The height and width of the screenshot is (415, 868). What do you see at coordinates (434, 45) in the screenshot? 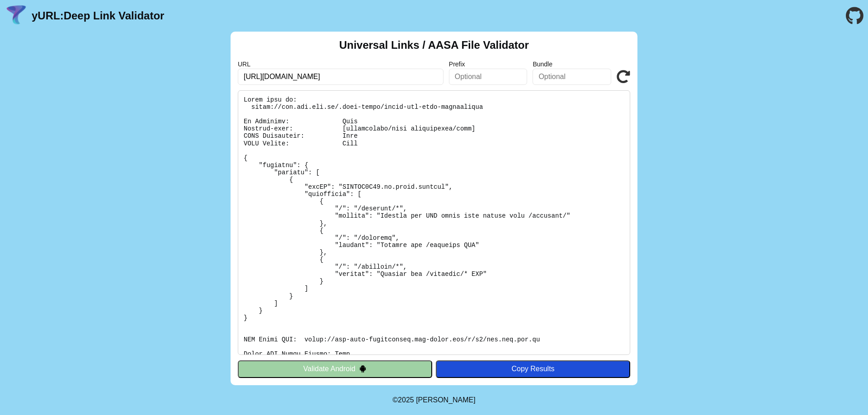
I see `h2: Universal Links / AASA File Validator` at bounding box center [434, 45].